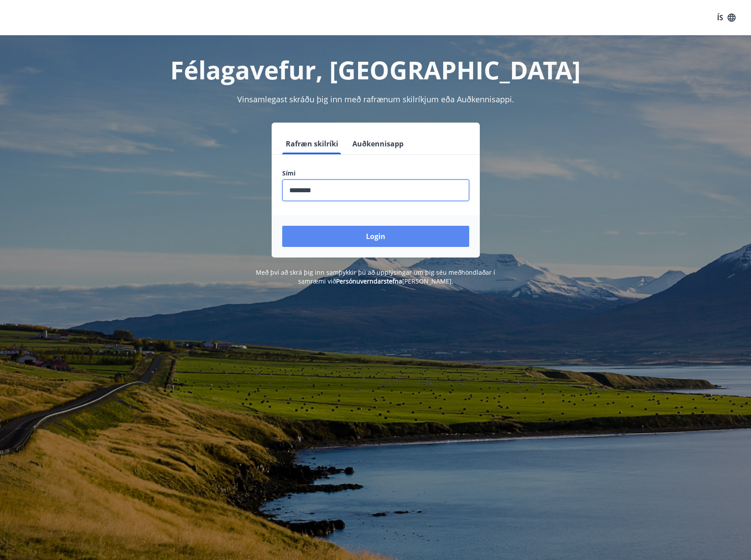 The image size is (751, 560). I want to click on button: Auðkennisapp, so click(378, 144).